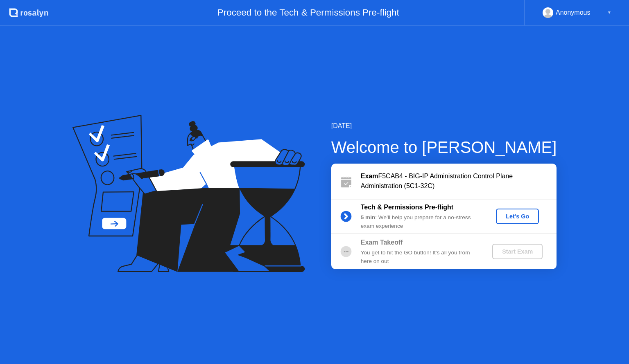  Describe the element at coordinates (517, 252) in the screenshot. I see `button: Start Exam` at that location.